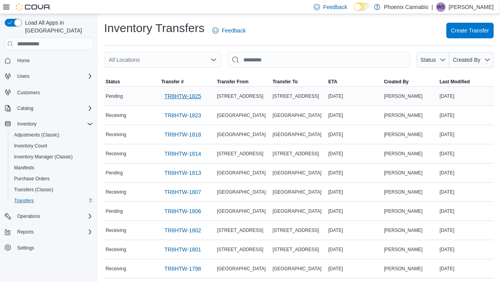  Describe the element at coordinates (37, 135) in the screenshot. I see `span: Adjustments (Classic)` at that location.